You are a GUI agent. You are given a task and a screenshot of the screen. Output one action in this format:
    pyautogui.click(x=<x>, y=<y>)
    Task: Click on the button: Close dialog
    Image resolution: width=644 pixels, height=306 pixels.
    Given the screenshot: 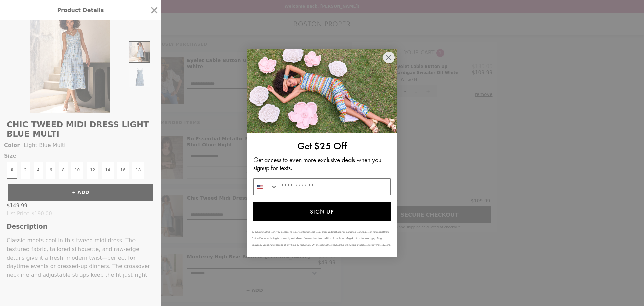 What is the action you would take?
    pyautogui.click(x=389, y=57)
    